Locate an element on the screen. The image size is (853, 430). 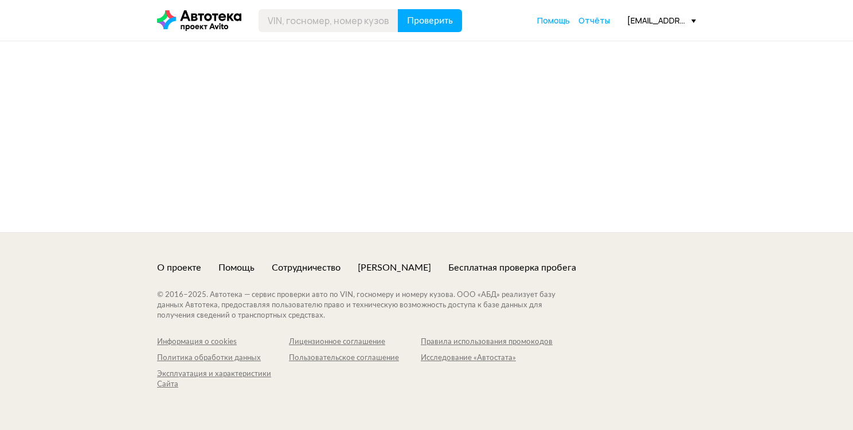
button: Проверить is located at coordinates (430, 21).